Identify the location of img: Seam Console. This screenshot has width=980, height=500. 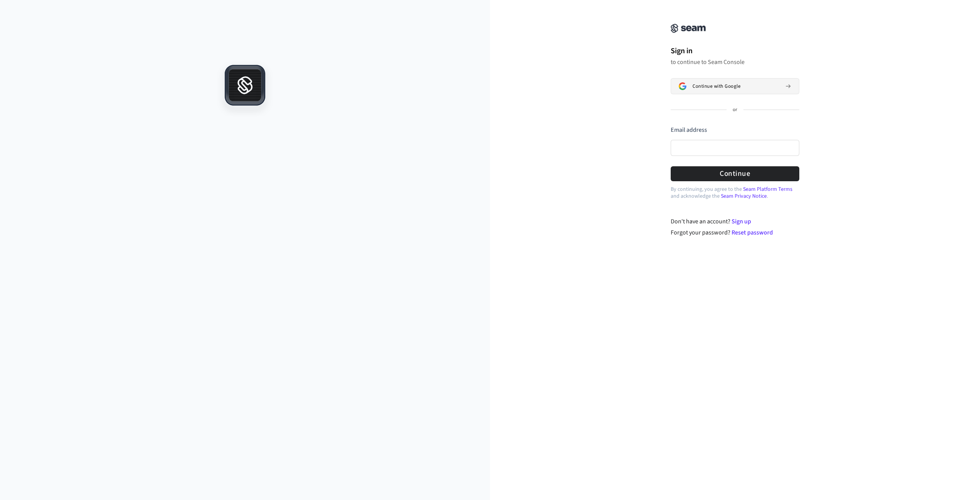
(688, 29).